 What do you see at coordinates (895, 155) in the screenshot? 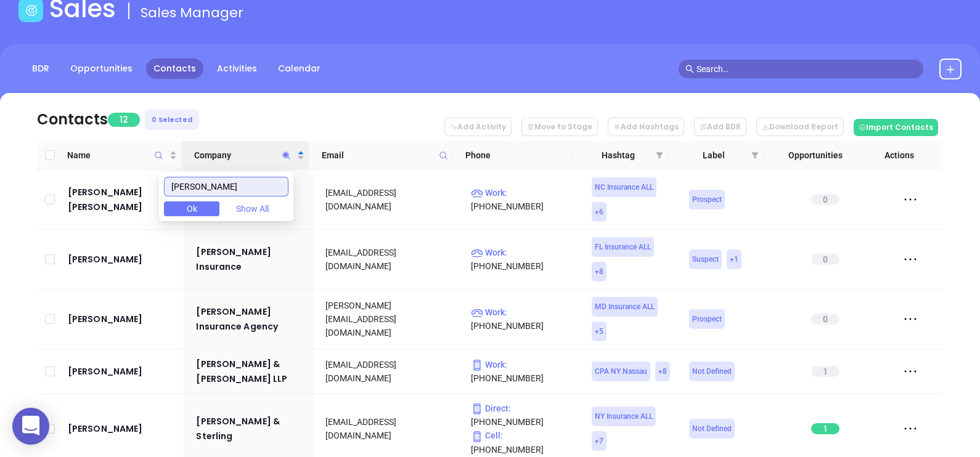
I see `th: Actions` at bounding box center [895, 155].